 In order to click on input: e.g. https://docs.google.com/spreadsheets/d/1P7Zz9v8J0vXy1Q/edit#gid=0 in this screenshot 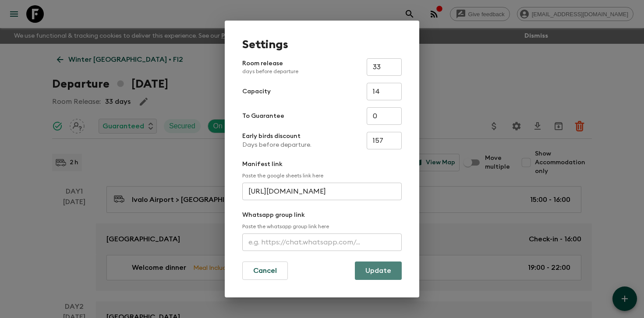, I will do `click(322, 191)`.